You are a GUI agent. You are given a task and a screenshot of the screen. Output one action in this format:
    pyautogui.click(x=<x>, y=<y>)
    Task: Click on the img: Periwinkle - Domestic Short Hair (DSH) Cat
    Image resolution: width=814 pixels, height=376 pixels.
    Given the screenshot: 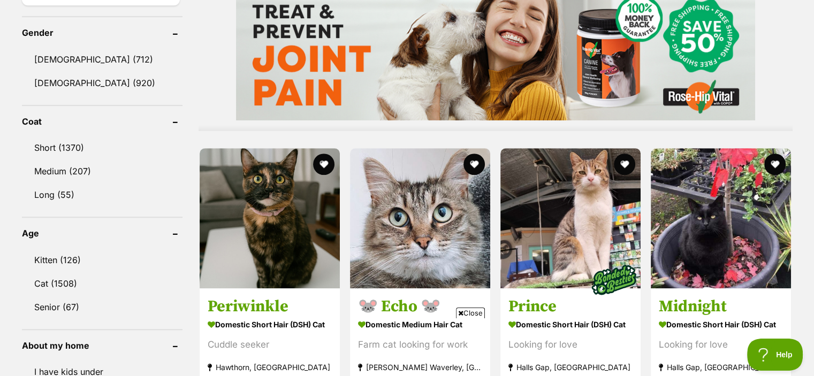 What is the action you would take?
    pyautogui.click(x=270, y=218)
    